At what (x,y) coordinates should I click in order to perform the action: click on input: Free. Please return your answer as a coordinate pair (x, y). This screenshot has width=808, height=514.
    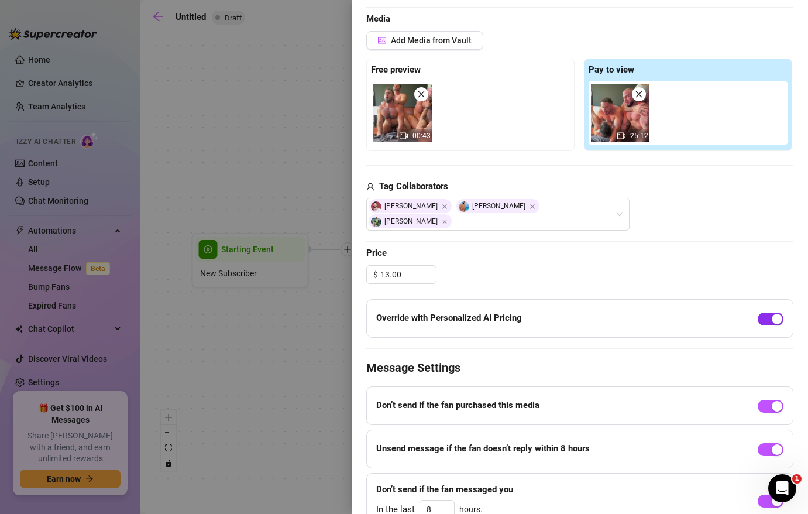
    Looking at the image, I should click on (408, 274).